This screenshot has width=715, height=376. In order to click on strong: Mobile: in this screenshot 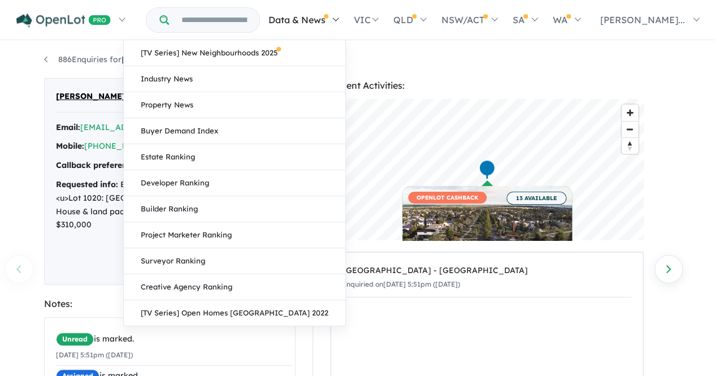, I will do `click(70, 146)`.